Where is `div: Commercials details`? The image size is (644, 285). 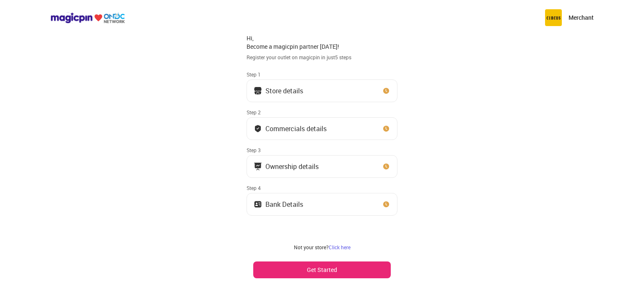 div: Commercials details is located at coordinates (296, 129).